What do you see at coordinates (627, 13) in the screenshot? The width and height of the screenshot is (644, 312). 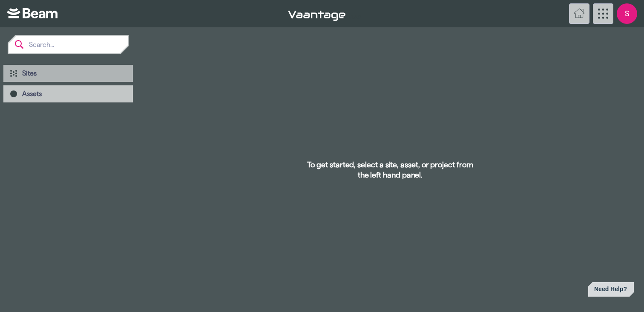 I see `div: Account Menu` at bounding box center [627, 13].